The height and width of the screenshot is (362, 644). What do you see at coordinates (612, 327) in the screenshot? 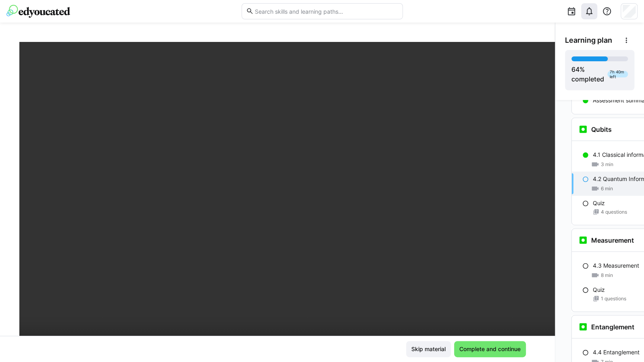
I see `h3: Entanglement` at bounding box center [612, 327].